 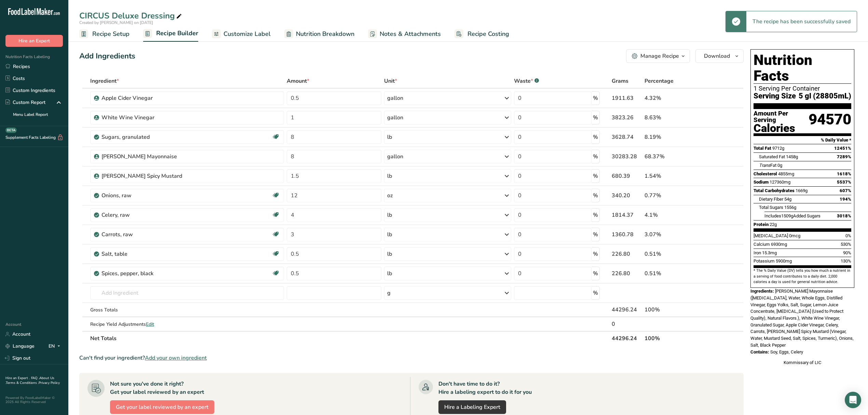 What do you see at coordinates (848, 236) in the screenshot?
I see `span: 0%` at bounding box center [848, 236].